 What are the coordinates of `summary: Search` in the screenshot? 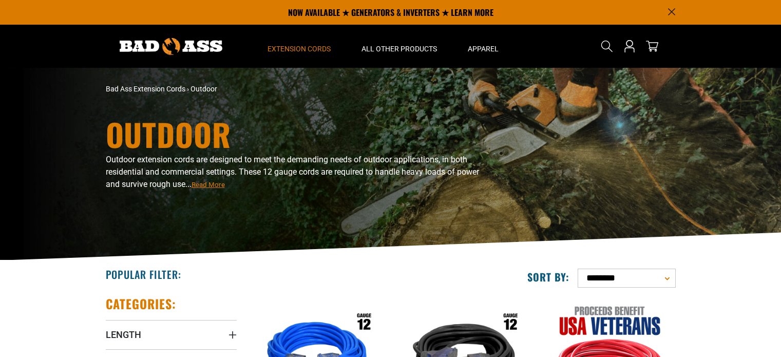 It's located at (607, 46).